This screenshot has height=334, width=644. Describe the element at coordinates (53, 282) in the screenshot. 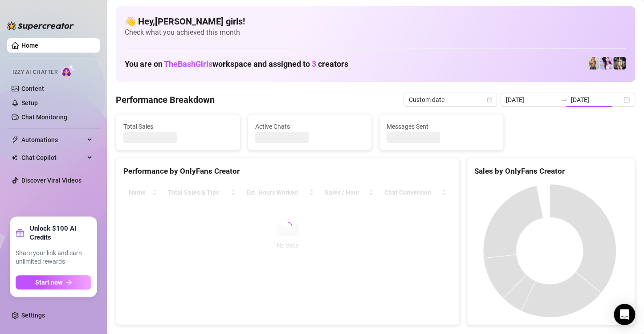

I see `button: Start nowarrow-right` at that location.